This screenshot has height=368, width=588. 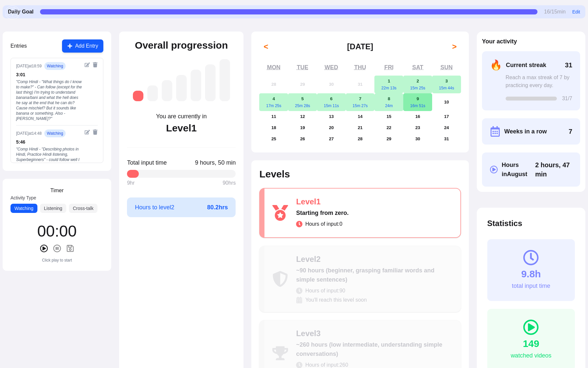 What do you see at coordinates (82, 46) in the screenshot?
I see `button: Add Entry` at bounding box center [82, 46].